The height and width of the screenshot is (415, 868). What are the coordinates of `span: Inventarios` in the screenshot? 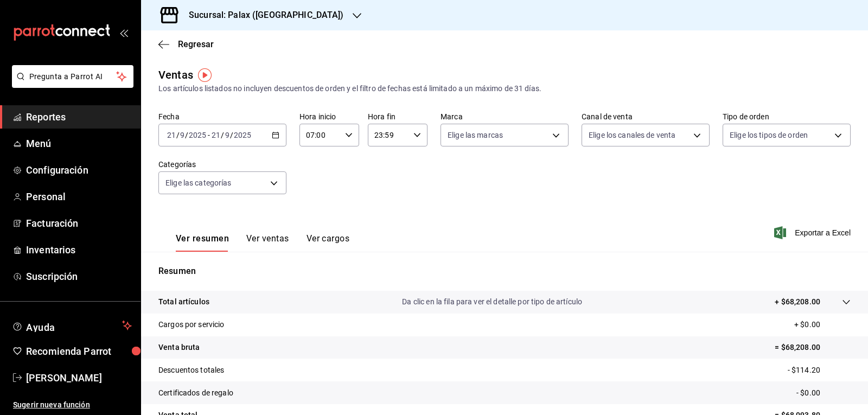 It's located at (79, 249).